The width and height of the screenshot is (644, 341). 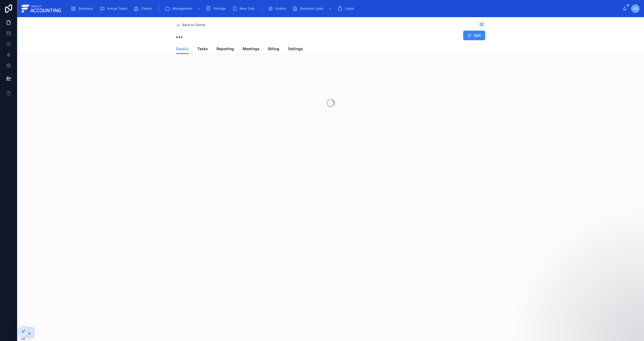 What do you see at coordinates (312, 8) in the screenshot?
I see `span: Generate Letter` at bounding box center [312, 8].